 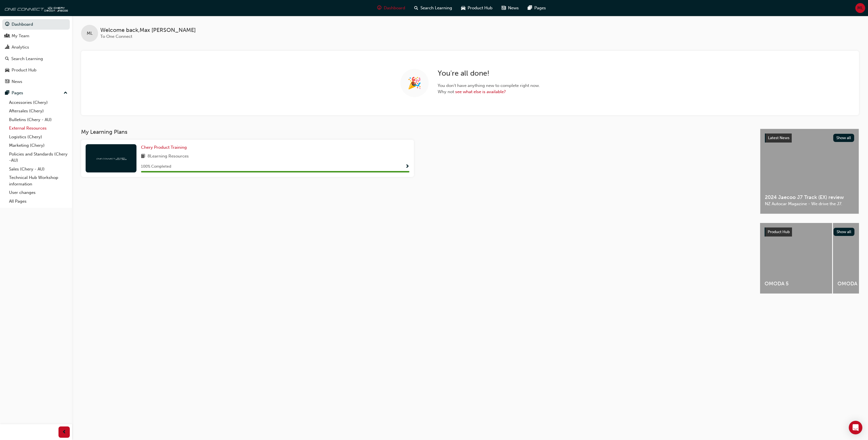 What do you see at coordinates (28, 58) in the screenshot?
I see `div: Search Learning` at bounding box center [28, 58].